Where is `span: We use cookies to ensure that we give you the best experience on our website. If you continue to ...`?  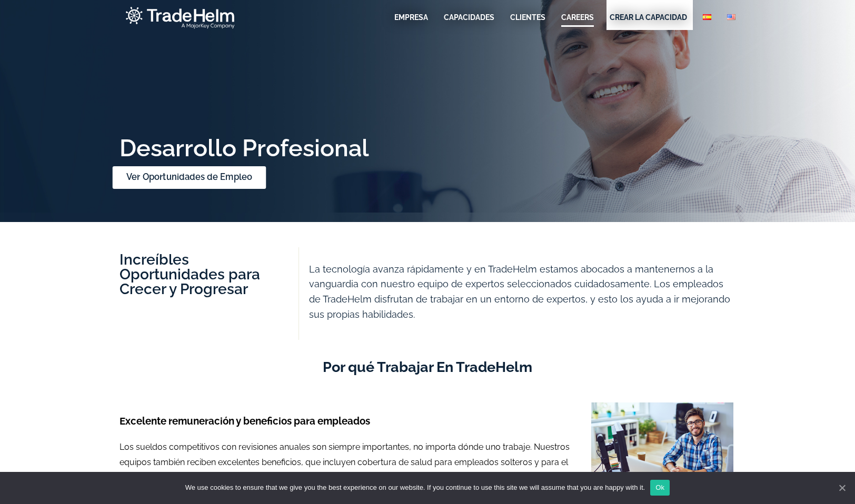 span: We use cookies to ensure that we give you the best experience on our website. If you continue to ... is located at coordinates (414, 488).